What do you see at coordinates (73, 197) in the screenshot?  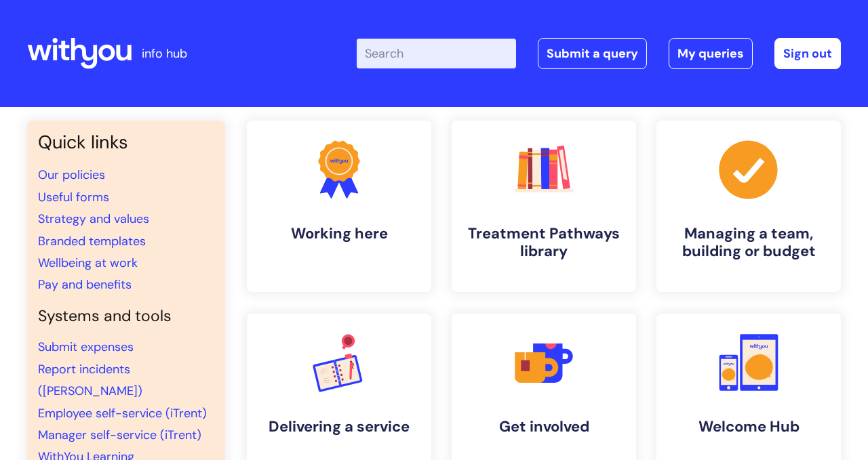 I see `a: Useful forms` at bounding box center [73, 197].